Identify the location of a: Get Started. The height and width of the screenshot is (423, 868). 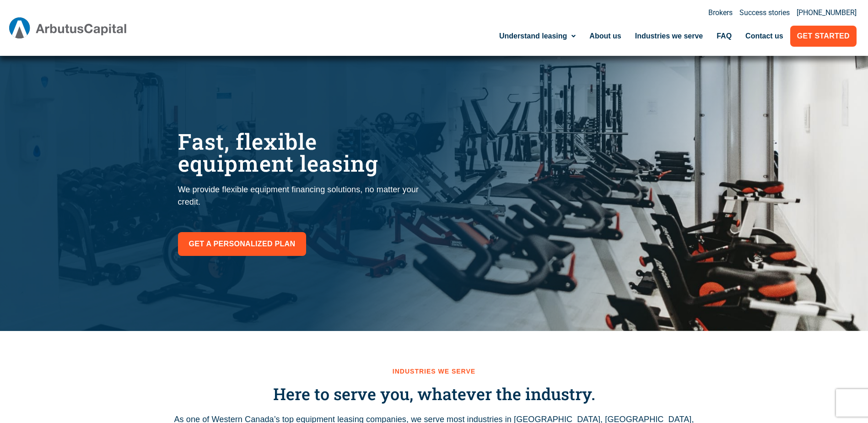
(823, 36).